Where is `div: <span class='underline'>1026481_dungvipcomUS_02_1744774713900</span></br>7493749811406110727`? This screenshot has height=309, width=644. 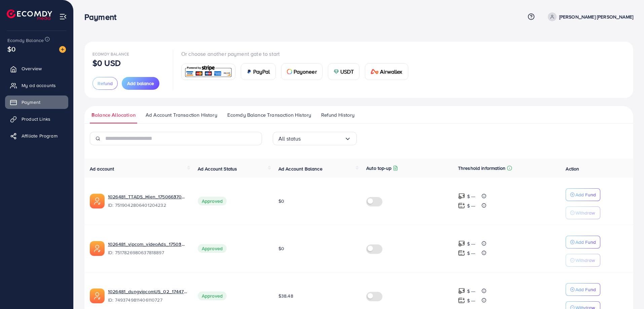
div: <span class='underline'>1026481_dungvipcomUS_02_1744774713900</span></br>7493749811406110727 is located at coordinates (147, 296).